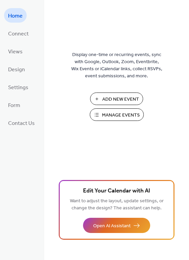 The height and width of the screenshot is (260, 189). Describe the element at coordinates (121, 115) in the screenshot. I see `span: Manage Events` at that location.